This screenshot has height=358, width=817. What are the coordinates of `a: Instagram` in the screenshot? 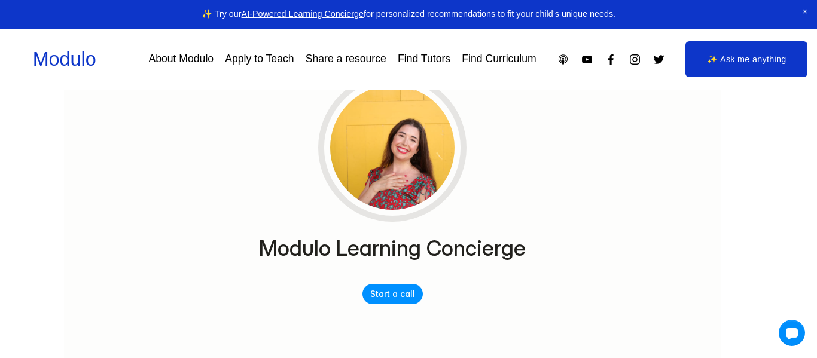 It's located at (635, 59).